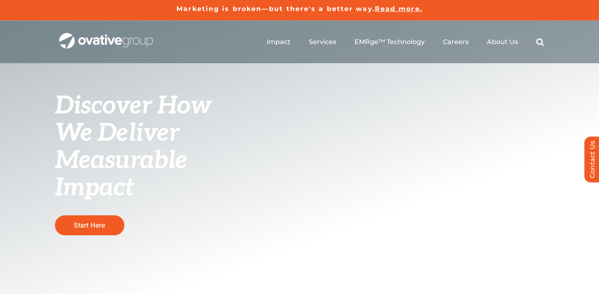  Describe the element at coordinates (133, 106) in the screenshot. I see `span: Discover How` at that location.